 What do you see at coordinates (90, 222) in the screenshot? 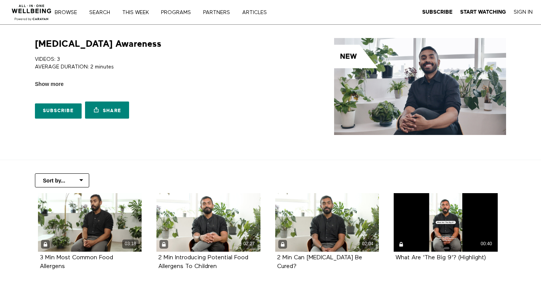
I see `a: 3 Min Most Common Food Allergens 03:18` at bounding box center [90, 222].